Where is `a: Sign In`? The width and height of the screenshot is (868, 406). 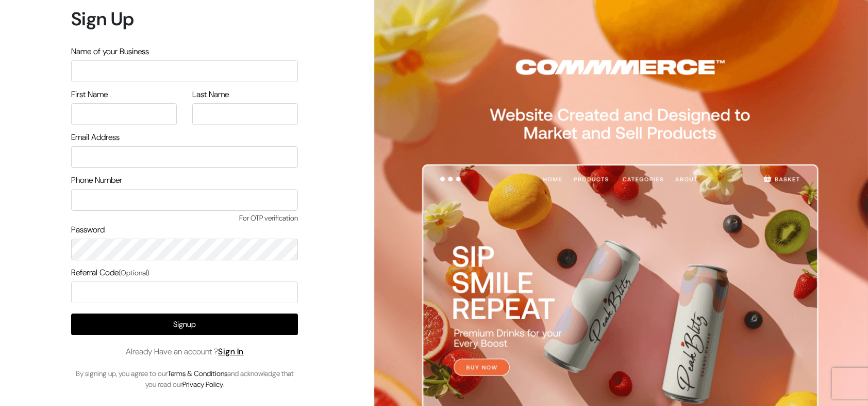
a: Sign In is located at coordinates (231, 351).